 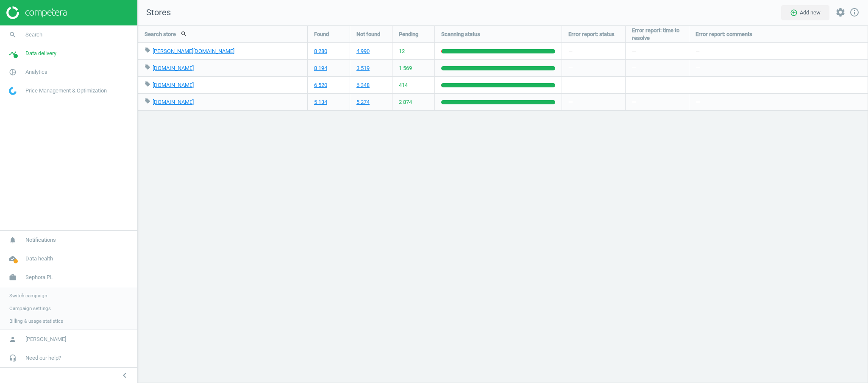 What do you see at coordinates (657, 34) in the screenshot?
I see `span: Error report: time to resolve` at bounding box center [657, 34].